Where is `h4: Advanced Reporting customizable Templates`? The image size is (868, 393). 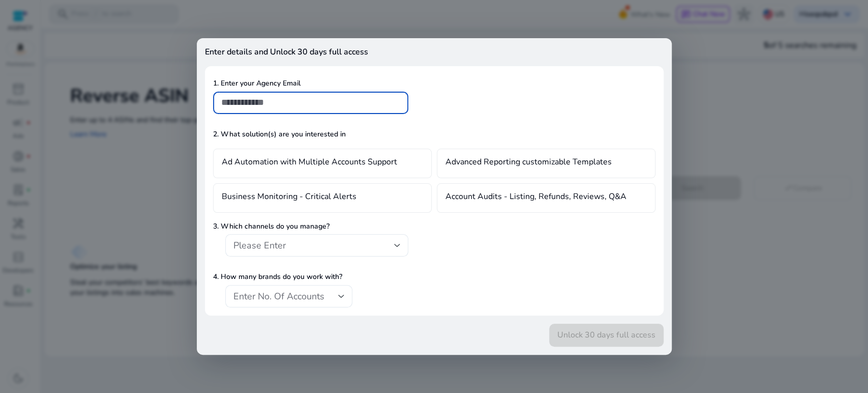 h4: Advanced Reporting customizable Templates is located at coordinates (528, 163).